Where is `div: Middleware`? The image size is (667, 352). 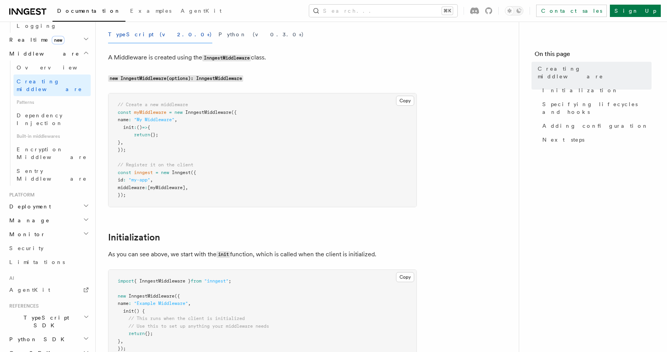 div: Middleware is located at coordinates (48, 123).